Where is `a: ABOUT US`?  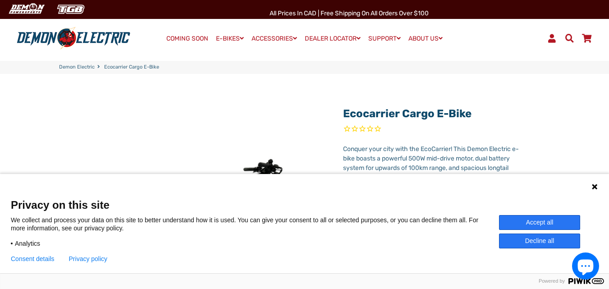 a: ABOUT US is located at coordinates (426, 38).